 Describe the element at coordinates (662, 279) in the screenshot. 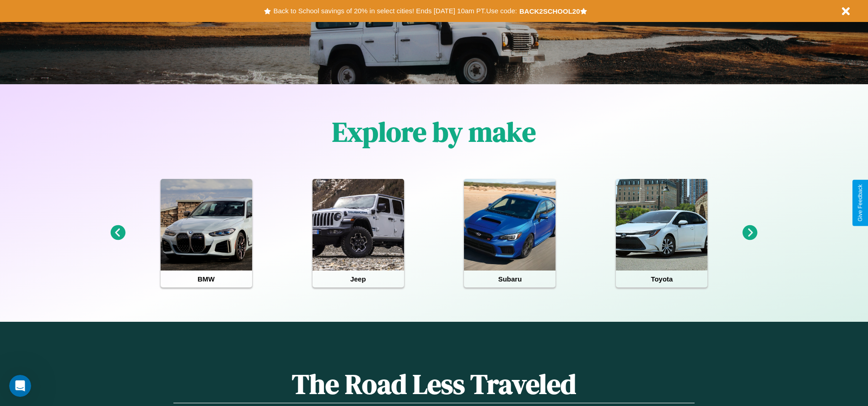

I see `h4: Toyota` at that location.